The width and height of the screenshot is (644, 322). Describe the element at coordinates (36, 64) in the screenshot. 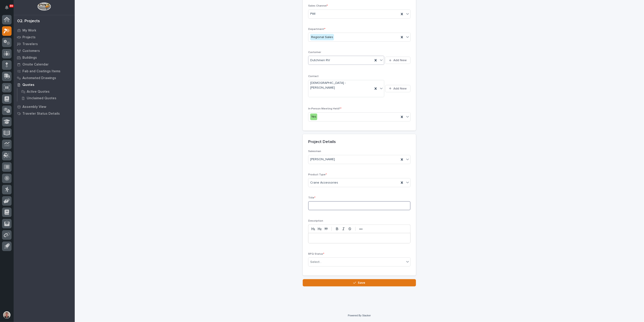

I see `p: Onsite Calendar` at that location.